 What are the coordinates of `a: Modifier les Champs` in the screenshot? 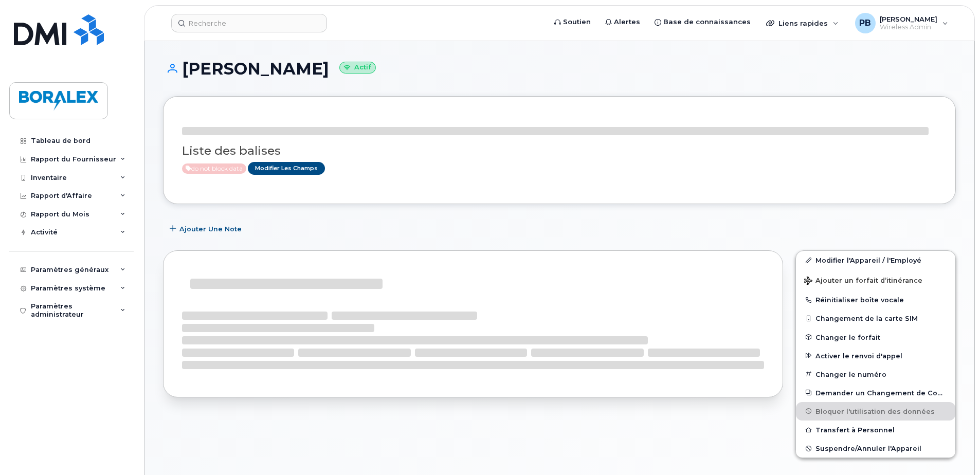 It's located at (286, 168).